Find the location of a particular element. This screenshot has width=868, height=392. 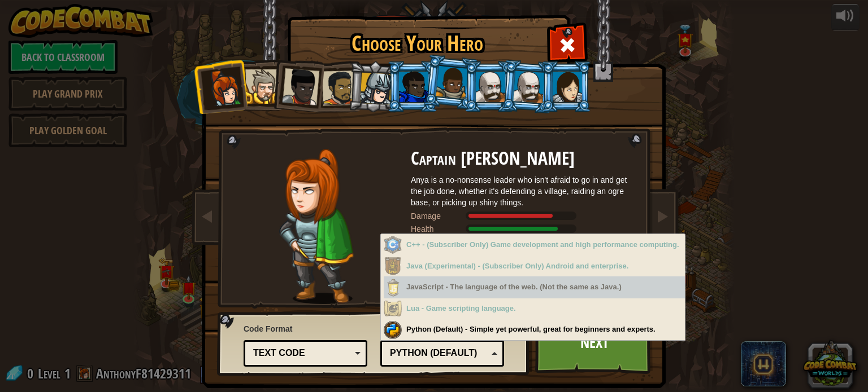

div: C++ - (Subscriber Only) Game development and high performance computing. is located at coordinates (534, 245).